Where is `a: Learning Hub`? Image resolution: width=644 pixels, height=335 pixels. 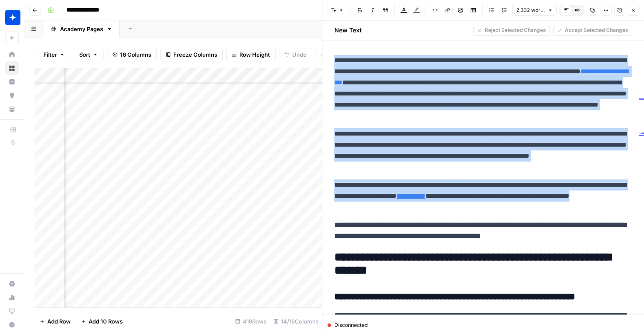
a: Learning Hub is located at coordinates (12, 311).